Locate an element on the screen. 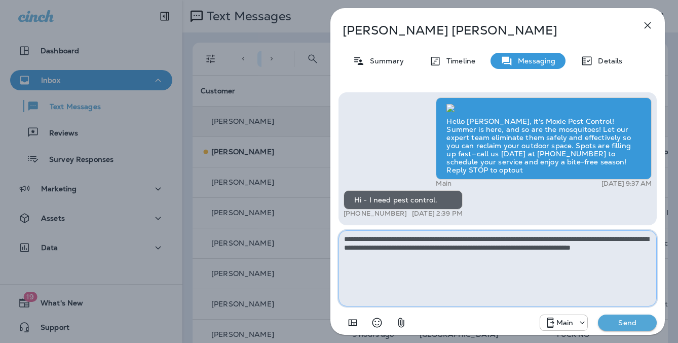 Image resolution: width=678 pixels, height=343 pixels. div: +1 (817) 482-3792 is located at coordinates (564, 322).